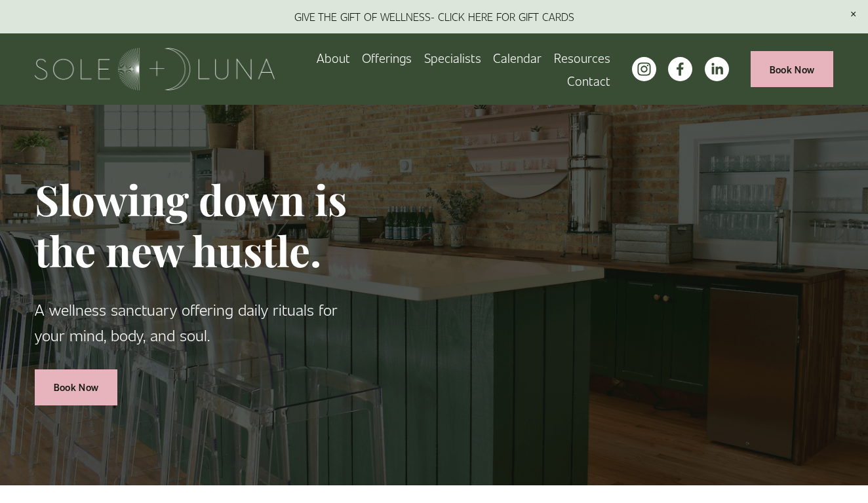 The width and height of the screenshot is (868, 503). Describe the element at coordinates (387, 57) in the screenshot. I see `span: Offerings` at that location.